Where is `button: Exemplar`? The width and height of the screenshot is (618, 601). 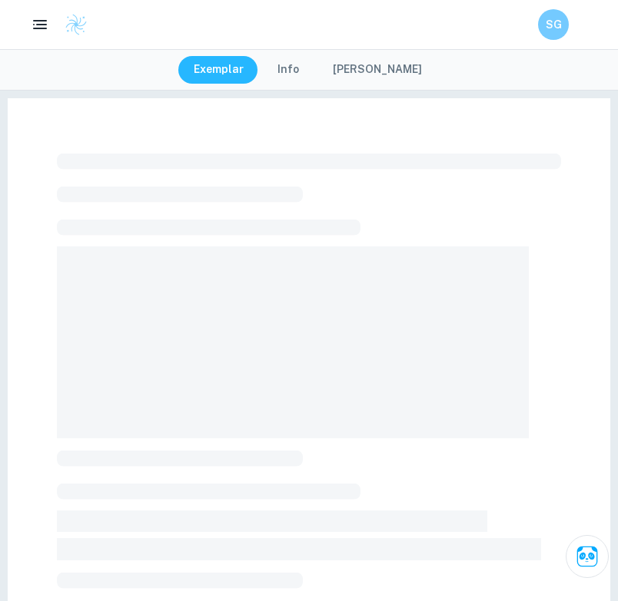
button: Exemplar is located at coordinates (218, 70).